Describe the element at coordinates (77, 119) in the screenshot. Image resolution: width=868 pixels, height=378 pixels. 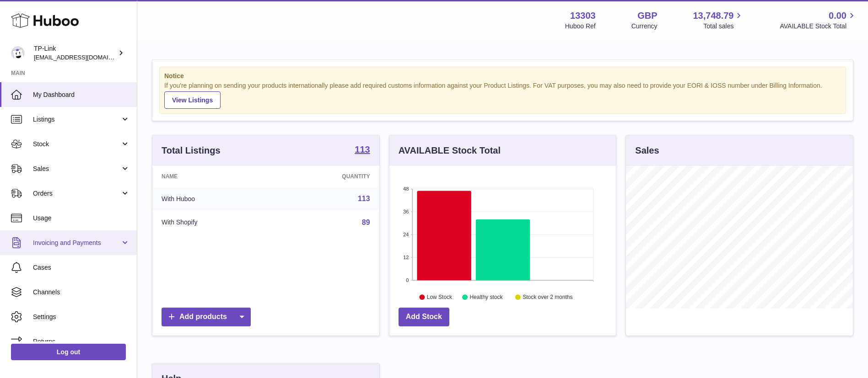
I see `span: Listings` at that location.